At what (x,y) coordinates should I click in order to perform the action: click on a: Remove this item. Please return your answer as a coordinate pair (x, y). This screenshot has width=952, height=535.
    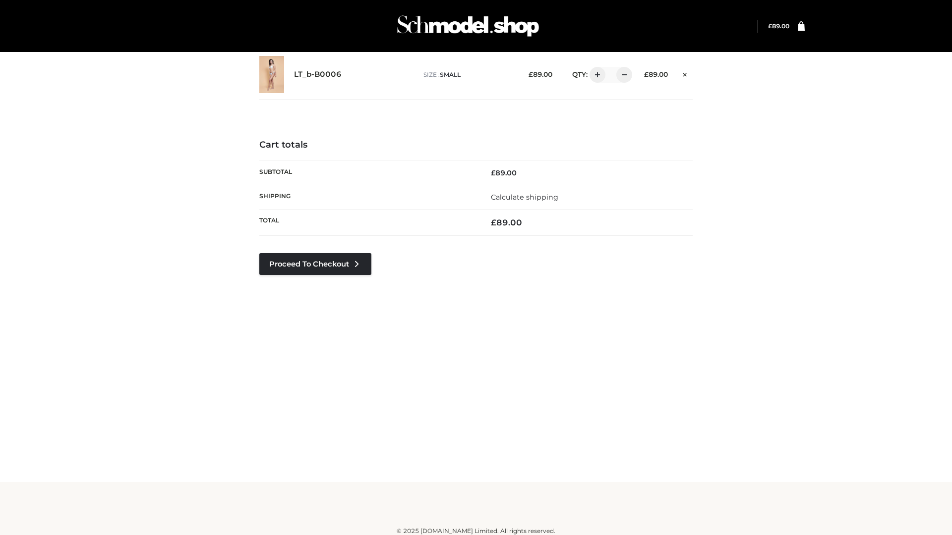
    Looking at the image, I should click on (685, 73).